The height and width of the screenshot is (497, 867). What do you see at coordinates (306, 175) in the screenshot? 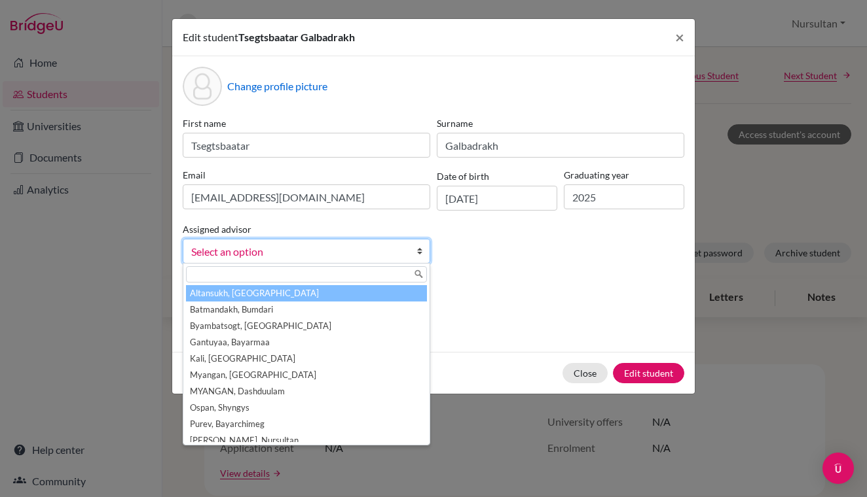
I see `label: Email` at bounding box center [306, 175].